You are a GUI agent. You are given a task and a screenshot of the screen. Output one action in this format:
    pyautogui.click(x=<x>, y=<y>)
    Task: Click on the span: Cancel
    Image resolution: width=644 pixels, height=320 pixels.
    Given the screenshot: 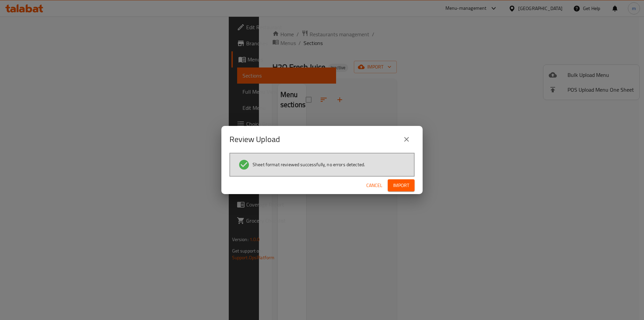 What is the action you would take?
    pyautogui.click(x=374, y=185)
    